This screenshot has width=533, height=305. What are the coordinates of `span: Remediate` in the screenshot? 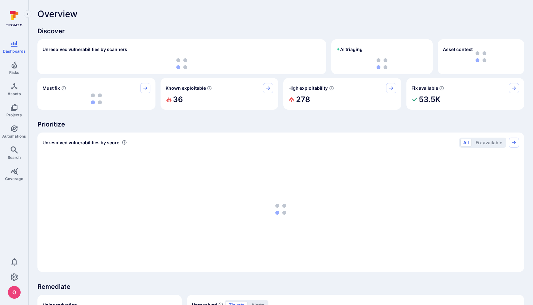 It's located at (281, 287).